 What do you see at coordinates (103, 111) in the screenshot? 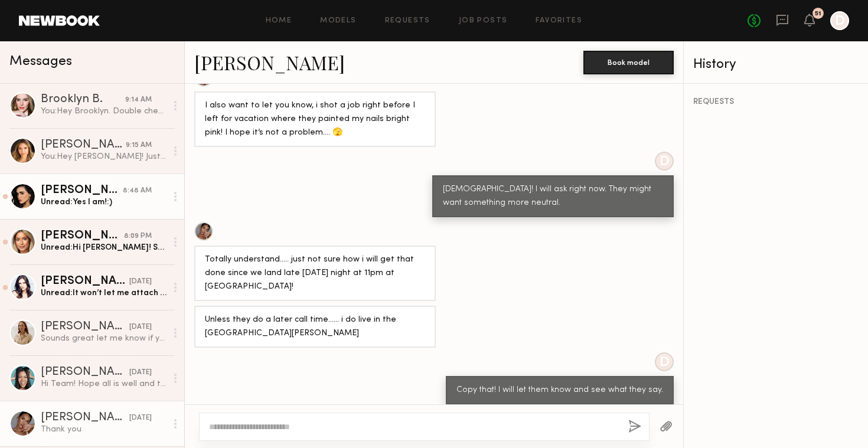
I see `div: You: Hey Brooklyn. Double checking you are still only avail from 12-3? You are our client's first...` at bounding box center [103, 111].